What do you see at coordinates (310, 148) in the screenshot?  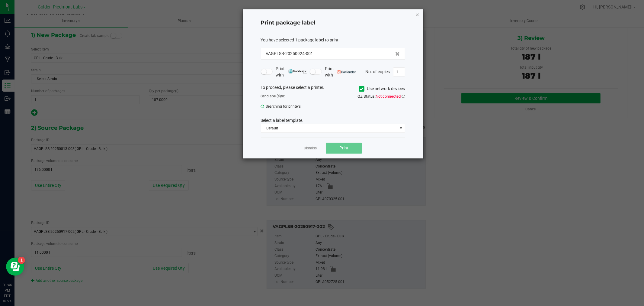 I see `a: Dismiss` at bounding box center [310, 148].